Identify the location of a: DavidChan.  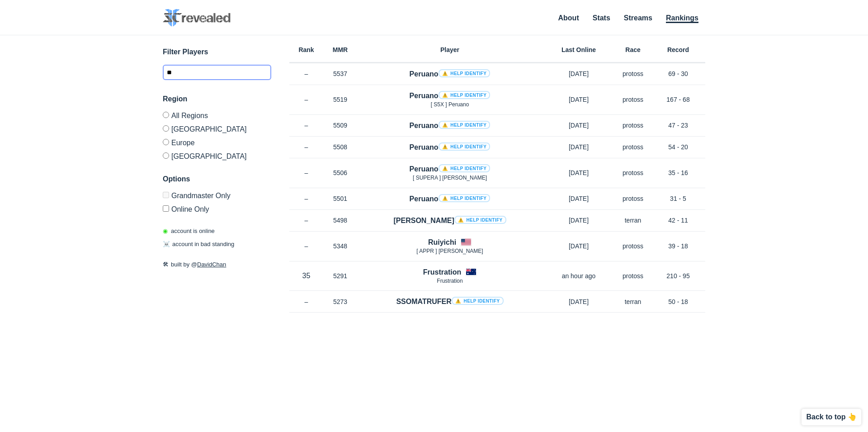
(211, 264).